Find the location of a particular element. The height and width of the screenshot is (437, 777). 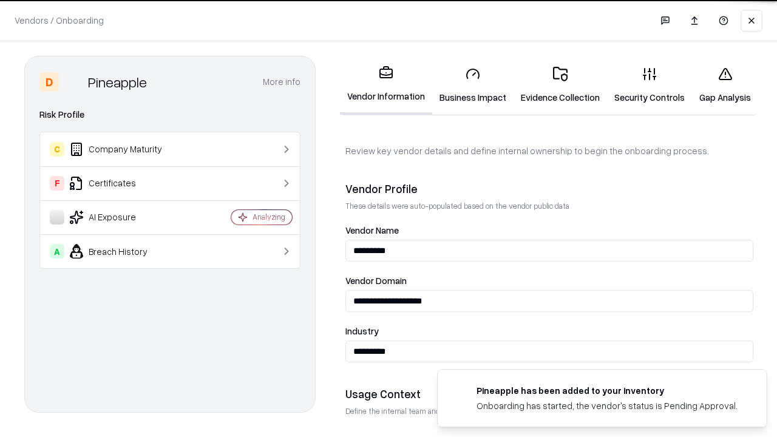

label: Industry is located at coordinates (550, 331).